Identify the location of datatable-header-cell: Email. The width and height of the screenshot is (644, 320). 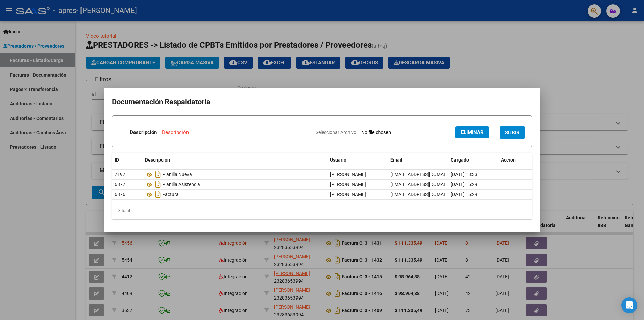
(418, 160).